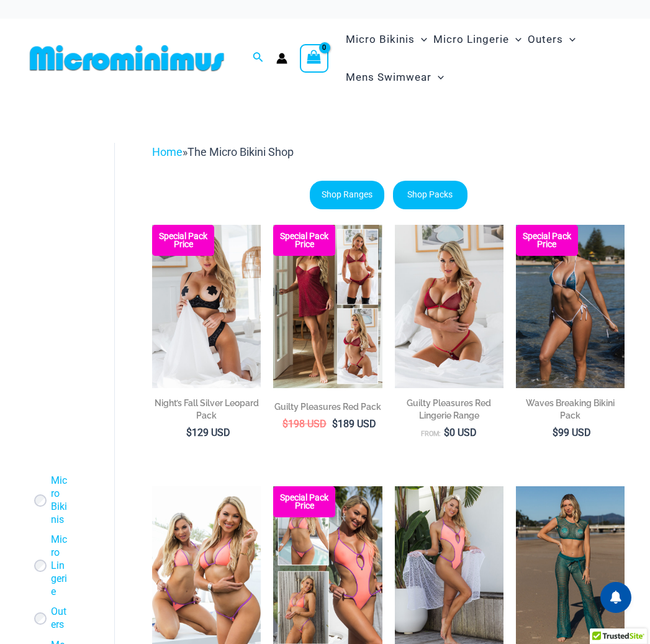 The width and height of the screenshot is (650, 644). What do you see at coordinates (551, 39) in the screenshot?
I see `a: OutersMenu ToggleMenu Toggle` at bounding box center [551, 39].